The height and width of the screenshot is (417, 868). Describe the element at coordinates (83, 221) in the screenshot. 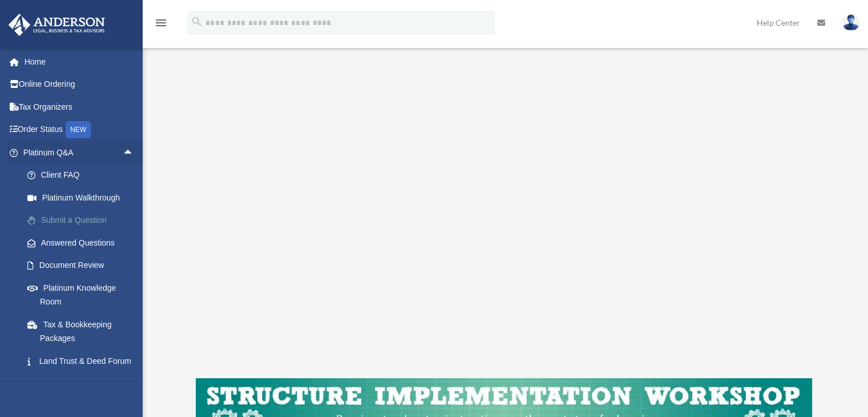

I see `a: Submit a Question` at that location.